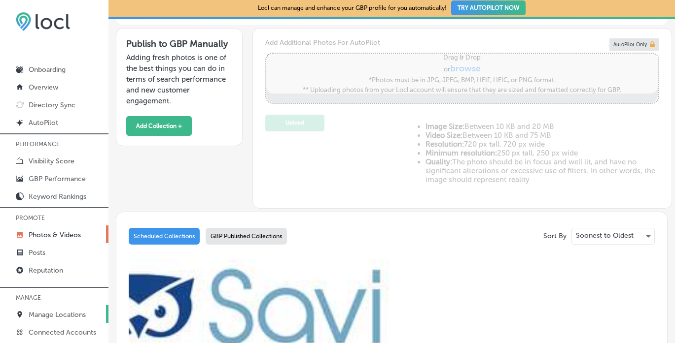 The height and width of the screenshot is (343, 675). Describe the element at coordinates (137, 61) in the screenshot. I see `div: Keywords by Traffic` at that location.